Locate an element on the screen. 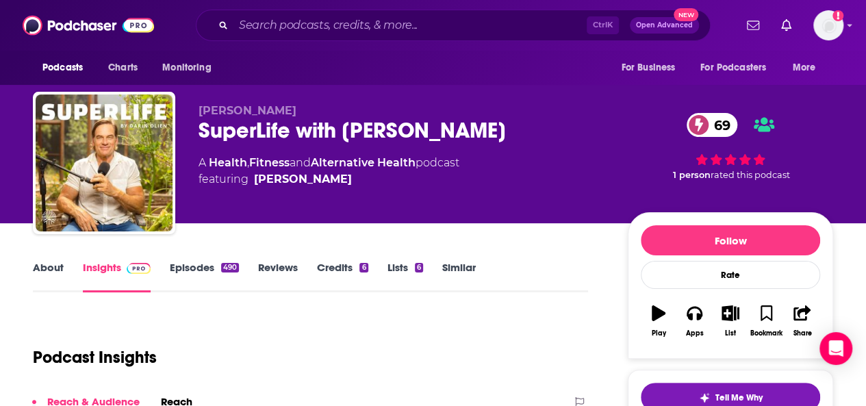 The image size is (866, 406). span: Ctrl K is located at coordinates (603, 25).